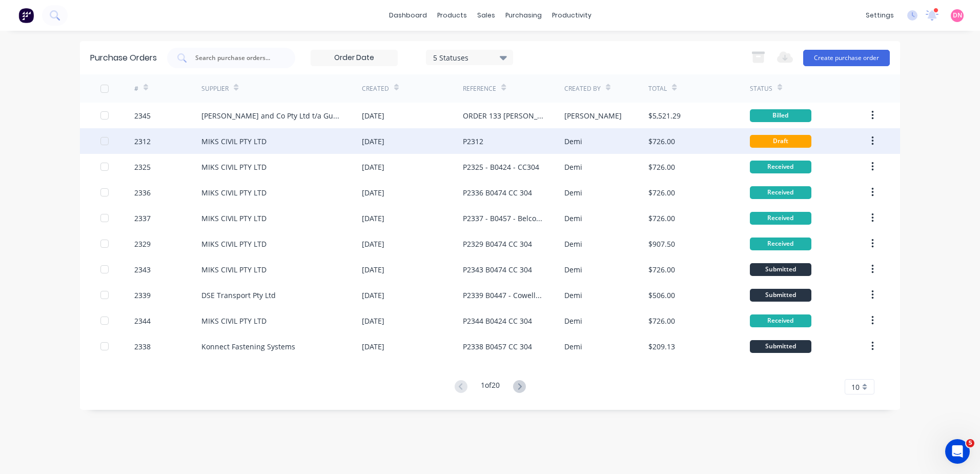  Describe the element at coordinates (503, 295) in the screenshot. I see `div: P2339 B0447 - Cowell CC 304` at that location.